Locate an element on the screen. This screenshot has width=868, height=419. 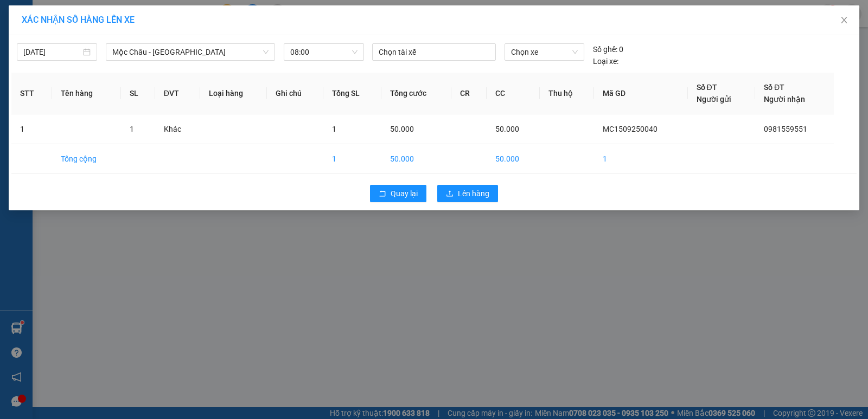
button: Close is located at coordinates (844, 21).